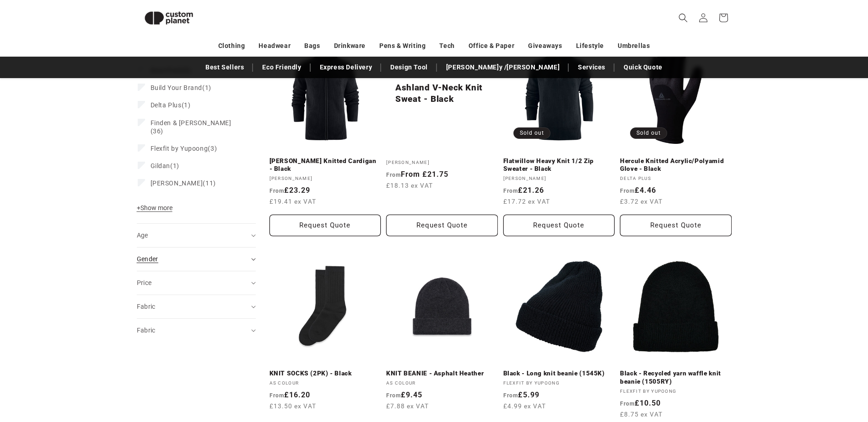  What do you see at coordinates (643, 67) in the screenshot?
I see `a: Quick Quote` at bounding box center [643, 67].